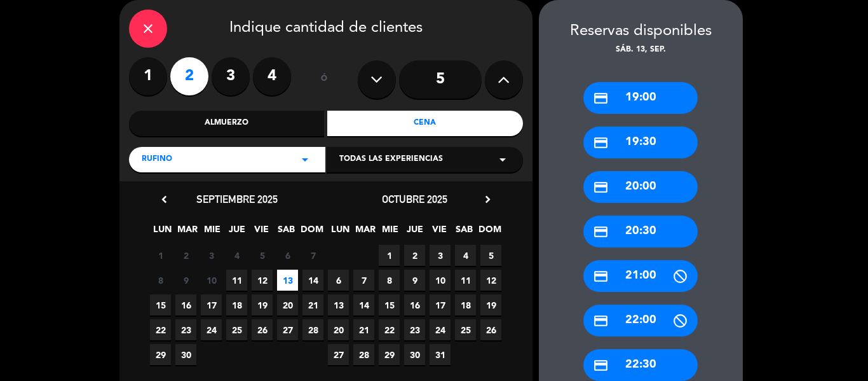 This screenshot has height=381, width=868. I want to click on span: 31, so click(440, 354).